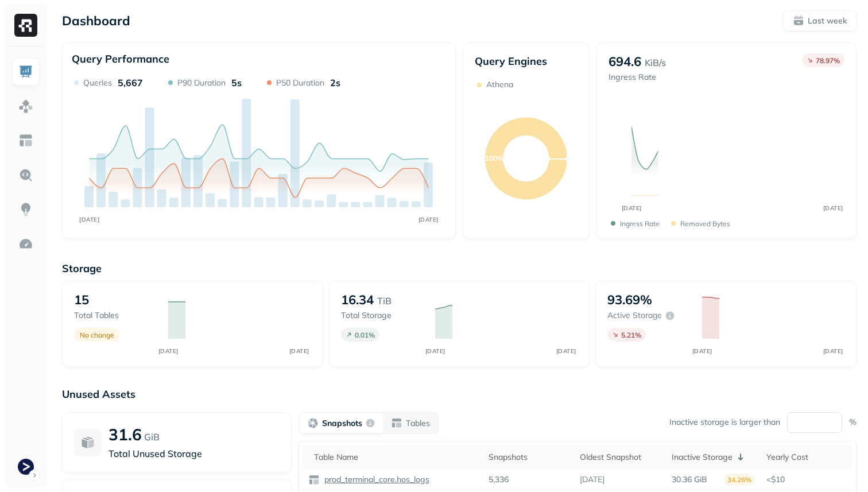  What do you see at coordinates (26, 244) in the screenshot?
I see `img: Optimization` at bounding box center [26, 244].